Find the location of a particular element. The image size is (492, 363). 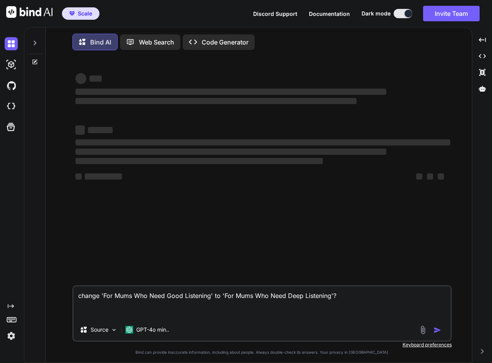

p: Code Generator is located at coordinates (225, 42).